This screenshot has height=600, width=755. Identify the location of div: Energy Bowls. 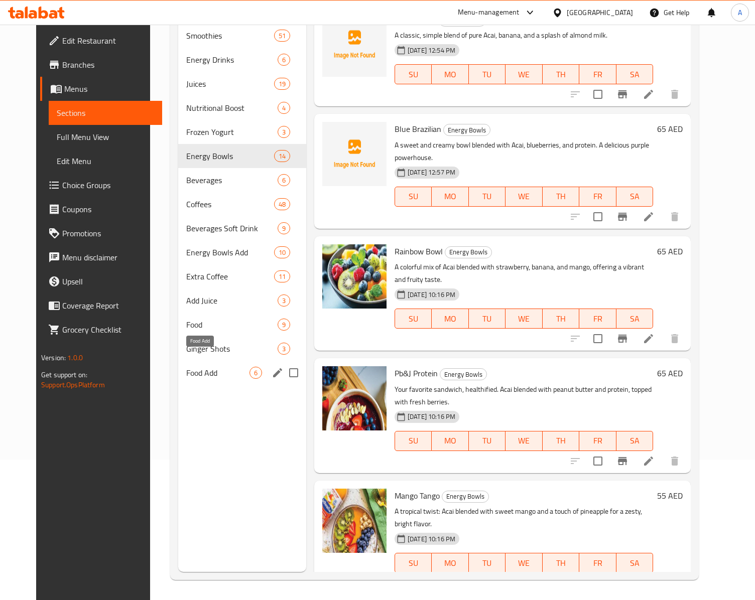
(468, 252).